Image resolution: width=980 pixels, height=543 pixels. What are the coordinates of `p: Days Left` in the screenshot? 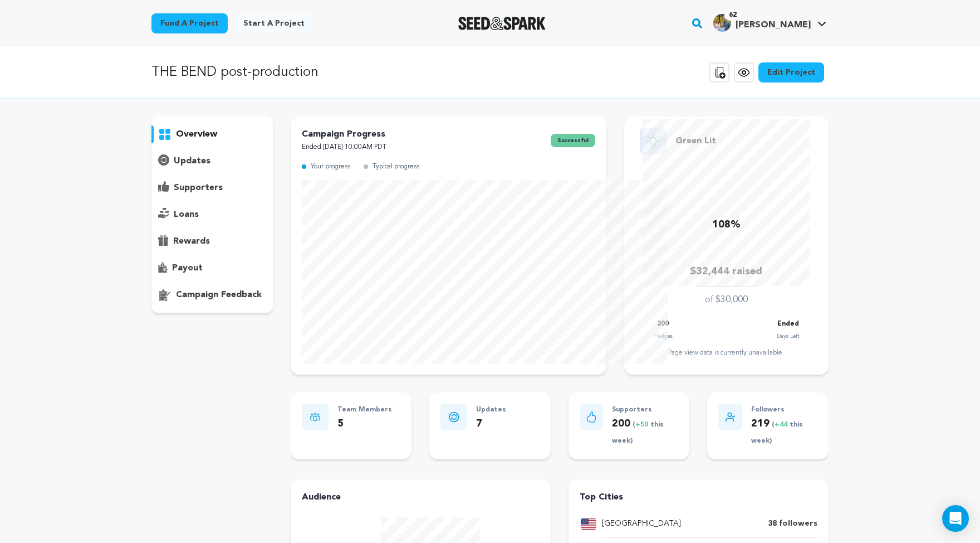 It's located at (788, 336).